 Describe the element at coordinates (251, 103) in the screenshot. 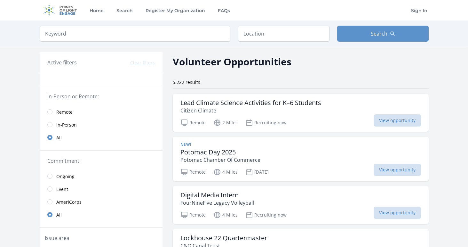

I see `h3: Lead Climate Science Activities for K–6 Students` at that location.